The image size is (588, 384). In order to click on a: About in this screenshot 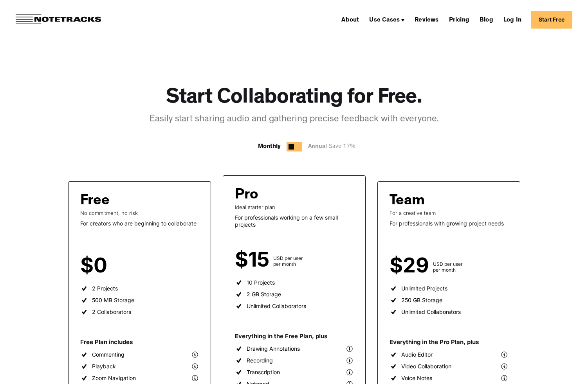, I will do `click(350, 20)`.